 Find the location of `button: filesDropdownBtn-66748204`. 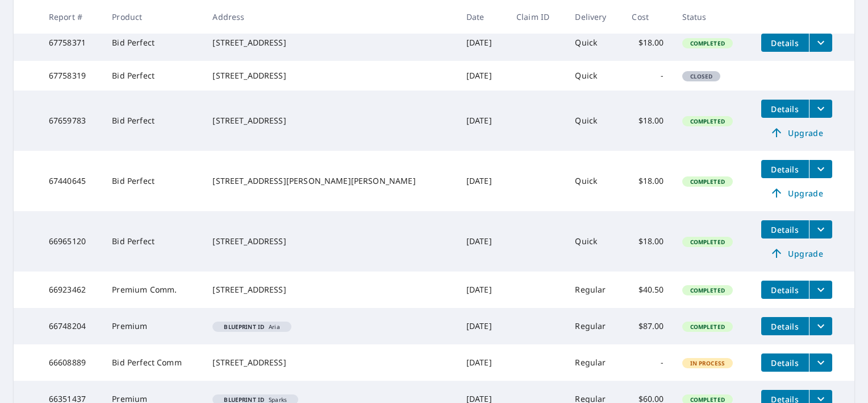

button: filesDropdownBtn-66748204 is located at coordinates (820, 326).